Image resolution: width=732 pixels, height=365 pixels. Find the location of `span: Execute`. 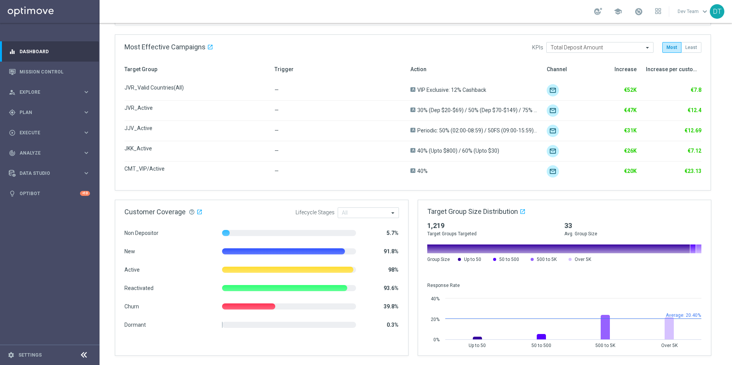

span: Execute is located at coordinates (51, 133).